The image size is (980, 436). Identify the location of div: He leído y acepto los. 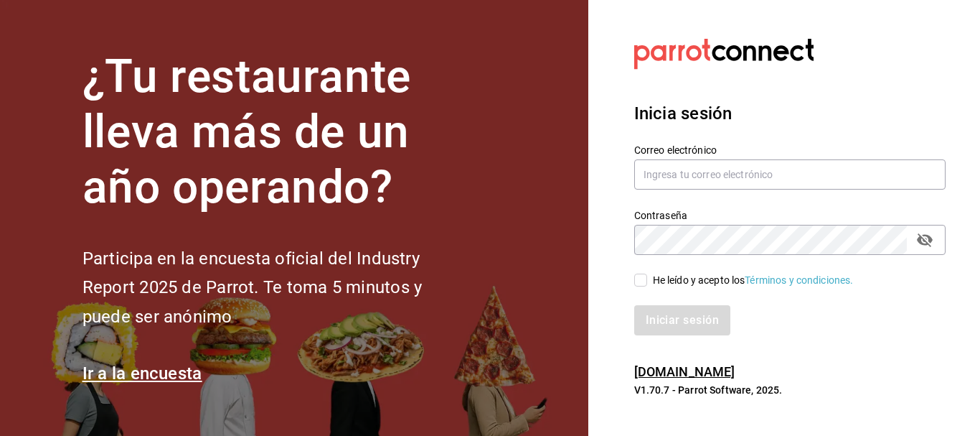
(754, 280).